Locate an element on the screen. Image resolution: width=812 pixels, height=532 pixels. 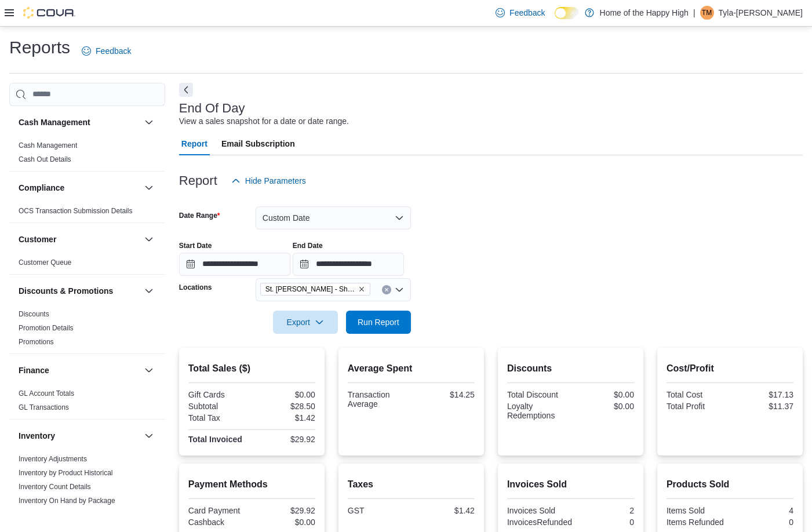
div: Invoices Sold is located at coordinates (538, 511).